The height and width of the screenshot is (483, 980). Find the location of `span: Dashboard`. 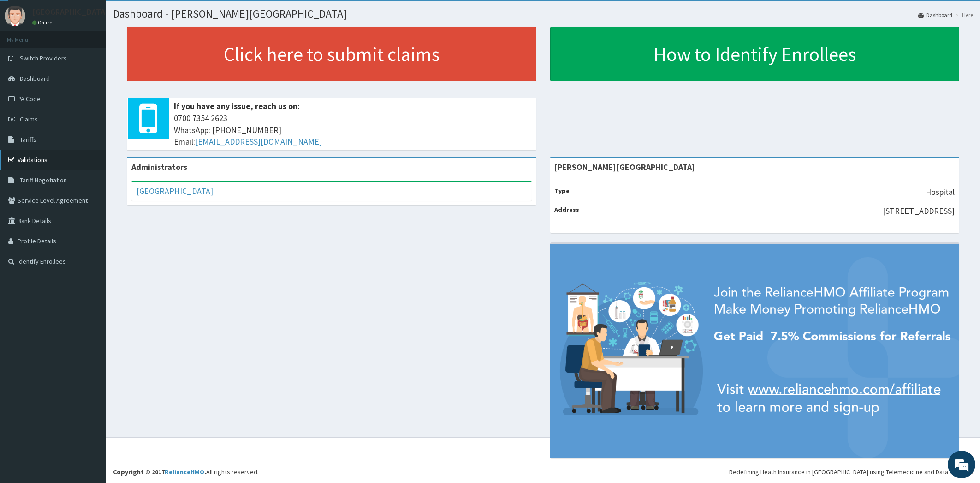

span: Dashboard is located at coordinates (35, 79).